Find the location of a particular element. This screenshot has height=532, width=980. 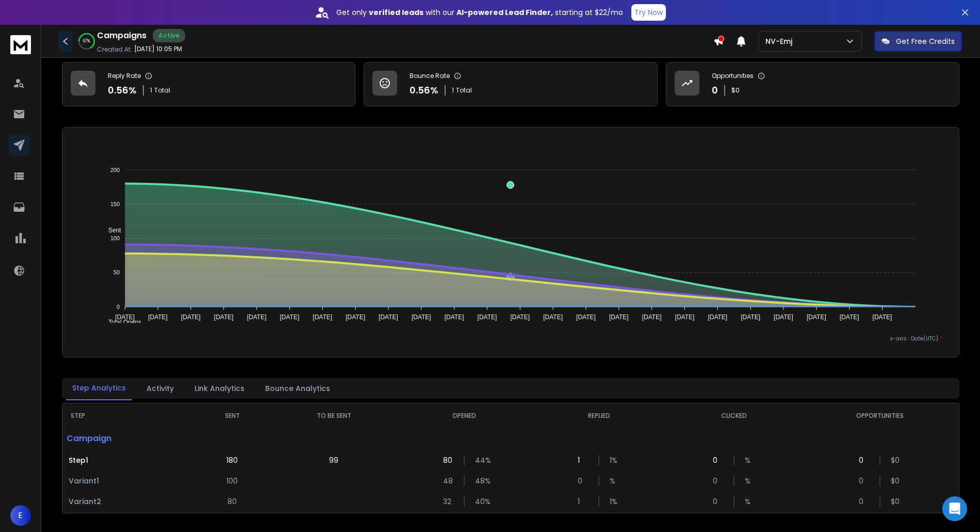

p: 48 % is located at coordinates (480, 481).